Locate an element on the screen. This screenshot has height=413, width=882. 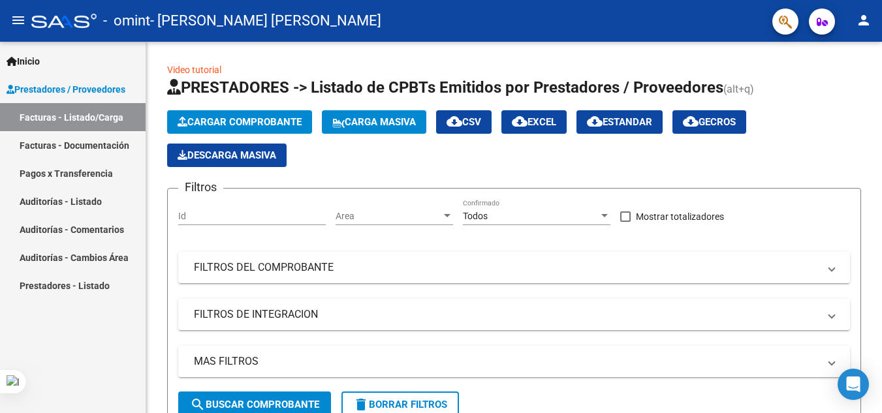
span: Cargar Comprobante is located at coordinates (240, 122).